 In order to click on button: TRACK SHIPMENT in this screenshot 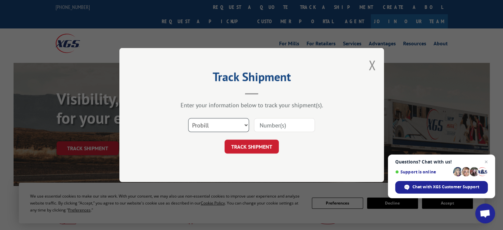, I will do `click(252, 147)`.